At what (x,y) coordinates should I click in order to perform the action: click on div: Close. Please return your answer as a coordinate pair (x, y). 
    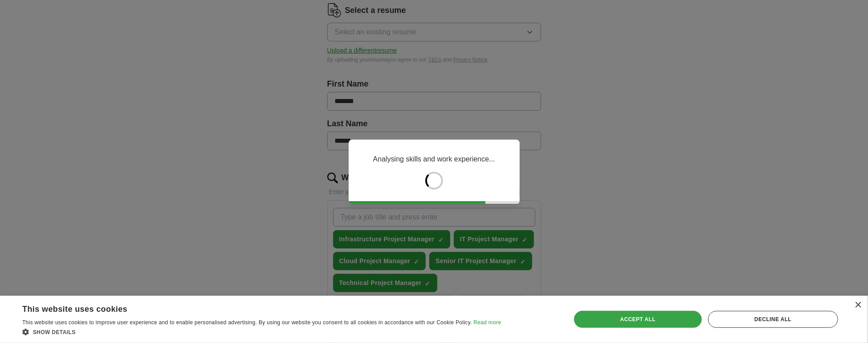
    Looking at the image, I should click on (858, 305).